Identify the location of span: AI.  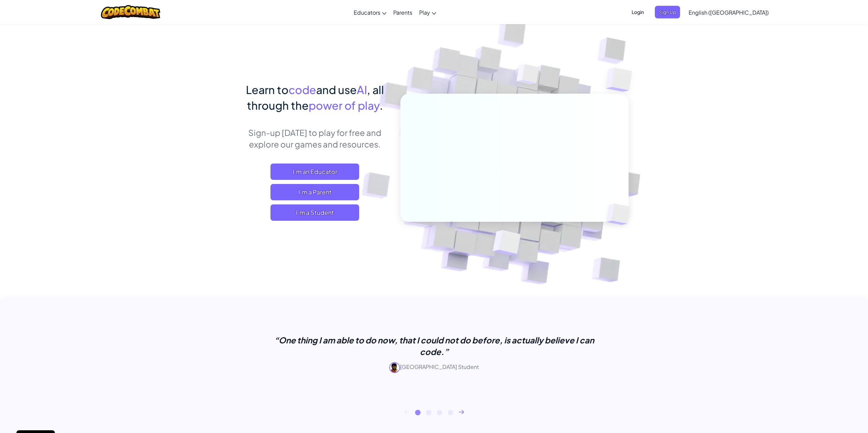
(362, 90).